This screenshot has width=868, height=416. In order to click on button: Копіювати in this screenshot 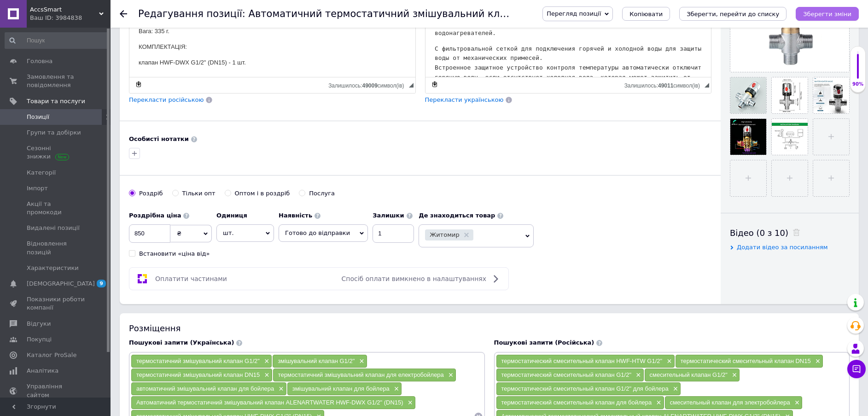, I will do `click(646, 14)`.